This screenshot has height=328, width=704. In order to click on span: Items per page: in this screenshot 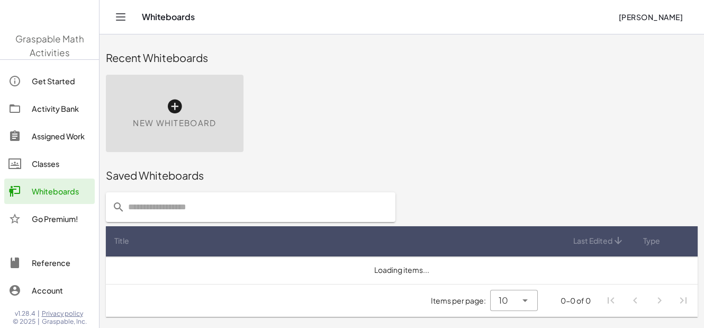, I will do `click(461, 300)`.